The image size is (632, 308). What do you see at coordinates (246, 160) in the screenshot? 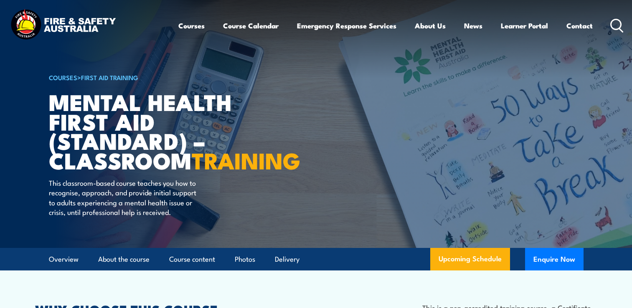
I see `strong: TRAINING` at bounding box center [246, 160].